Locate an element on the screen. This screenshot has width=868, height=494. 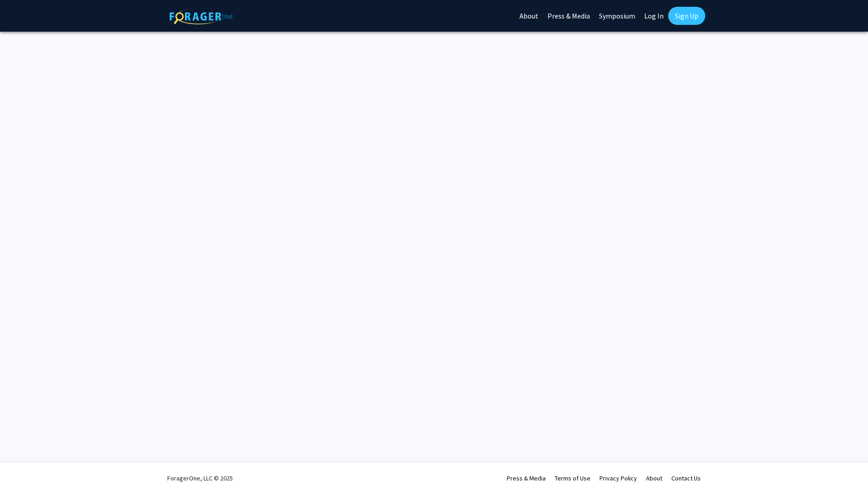
div: ForagerOne, LLC © 2025 is located at coordinates (200, 478).